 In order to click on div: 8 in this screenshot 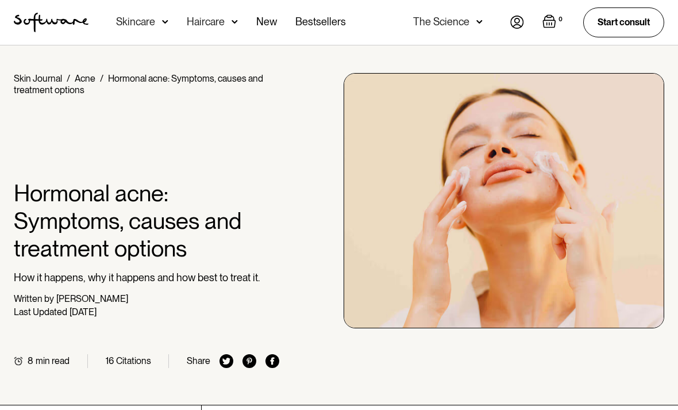, I will do `click(30, 360)`.